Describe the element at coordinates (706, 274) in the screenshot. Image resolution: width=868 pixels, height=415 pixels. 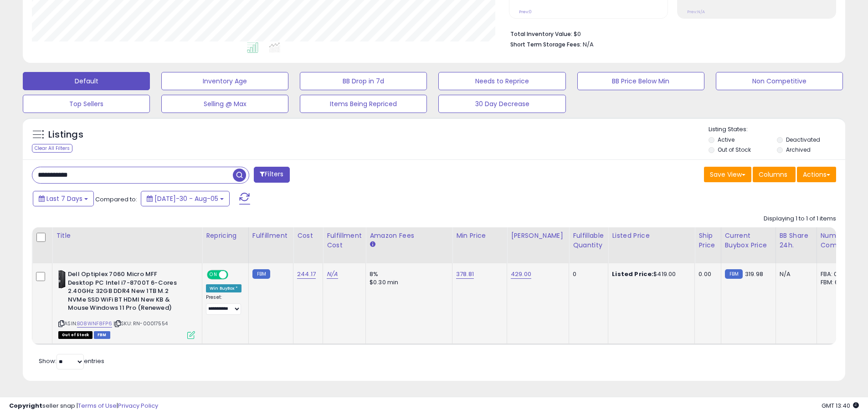
I see `div: 0.00` at that location.